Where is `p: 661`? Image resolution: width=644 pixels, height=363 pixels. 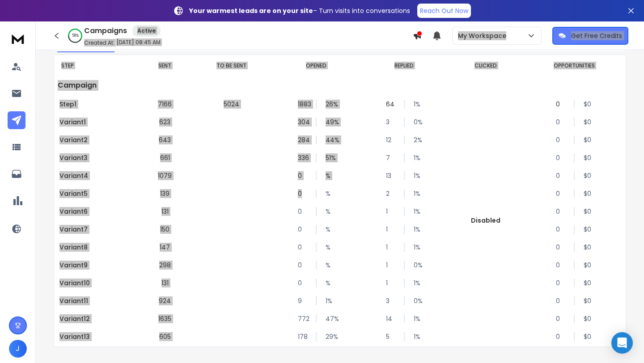 p: 661 is located at coordinates (165, 158).